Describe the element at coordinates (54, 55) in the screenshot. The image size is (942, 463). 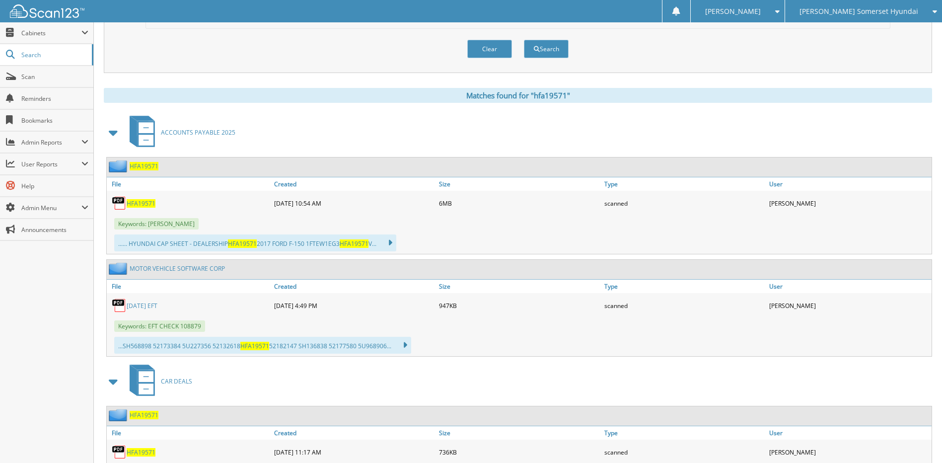
I see `span: Search` at that location.